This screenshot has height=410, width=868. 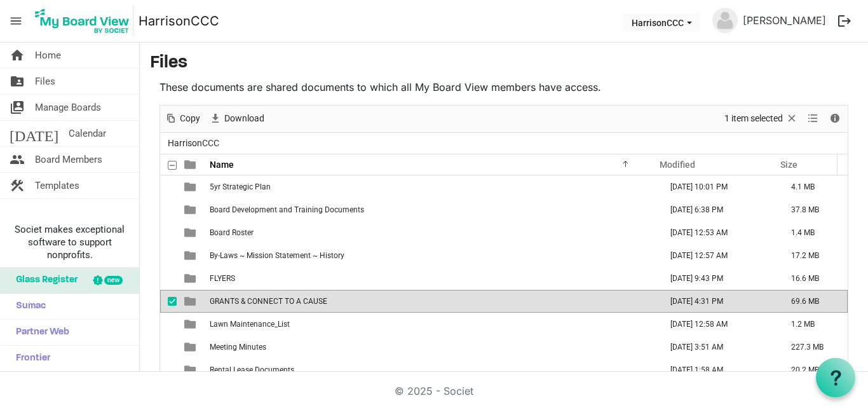 What do you see at coordinates (85, 21) in the screenshot?
I see `a: My Board View Logo` at bounding box center [85, 21].